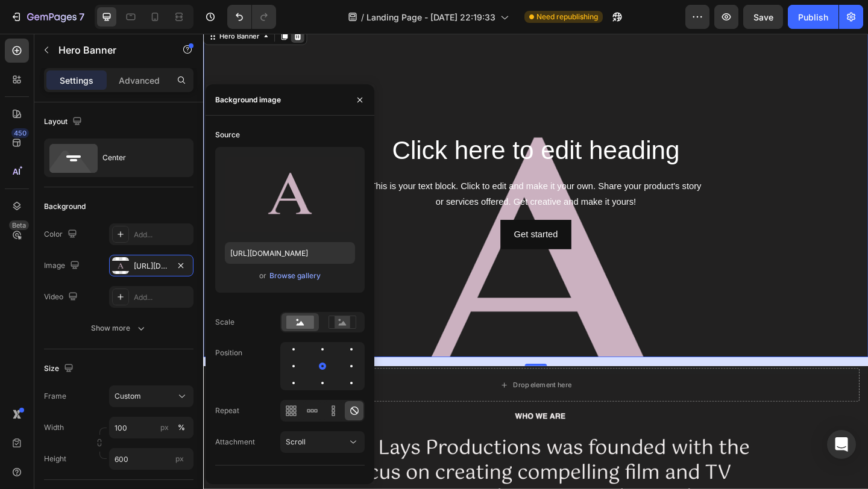  What do you see at coordinates (151, 428) in the screenshot?
I see `input: px%` at bounding box center [151, 428].